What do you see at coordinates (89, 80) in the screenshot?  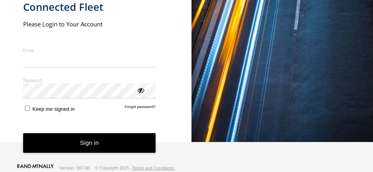 I see `label: Password` at bounding box center [89, 80].